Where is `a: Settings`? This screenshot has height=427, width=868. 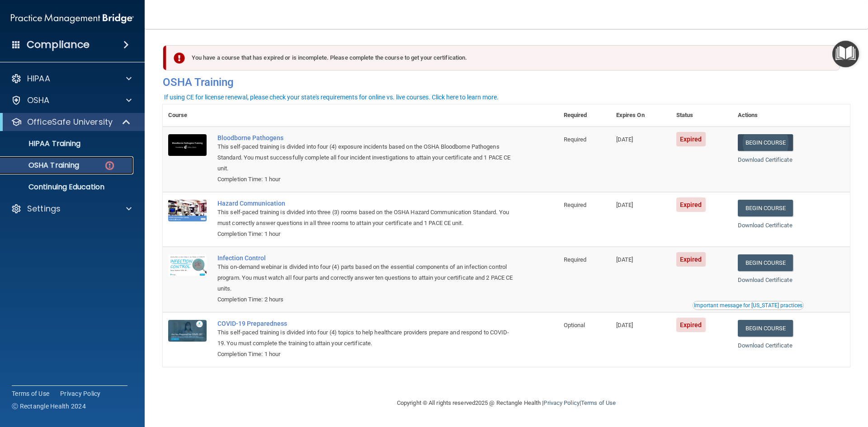
a: Settings is located at coordinates (71, 209).